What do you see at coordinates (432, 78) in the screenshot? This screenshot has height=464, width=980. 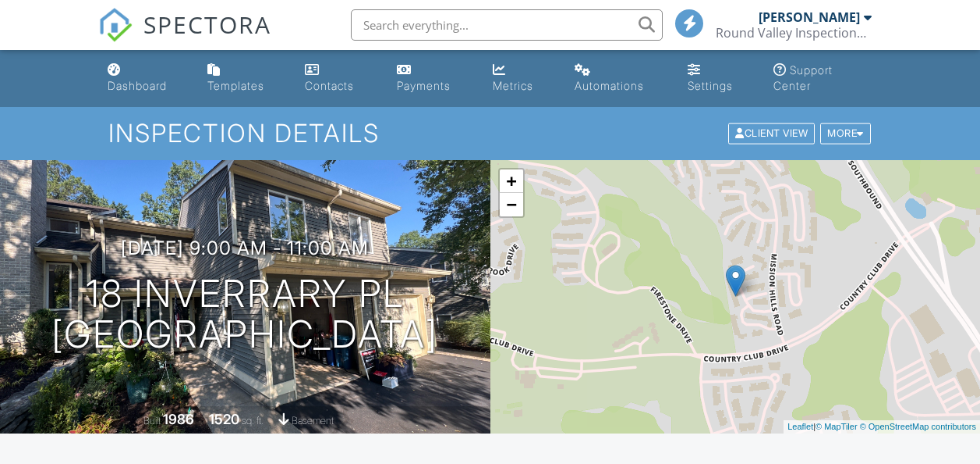 I see `a: Payments` at bounding box center [432, 78].